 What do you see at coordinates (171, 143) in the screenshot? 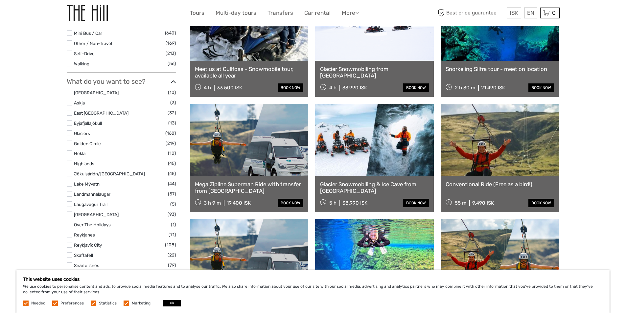
I see `span: (219)` at bounding box center [171, 143].